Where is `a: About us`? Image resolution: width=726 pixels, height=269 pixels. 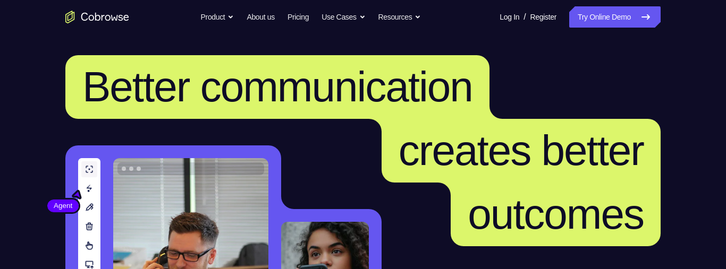
a: About us is located at coordinates (260, 17).